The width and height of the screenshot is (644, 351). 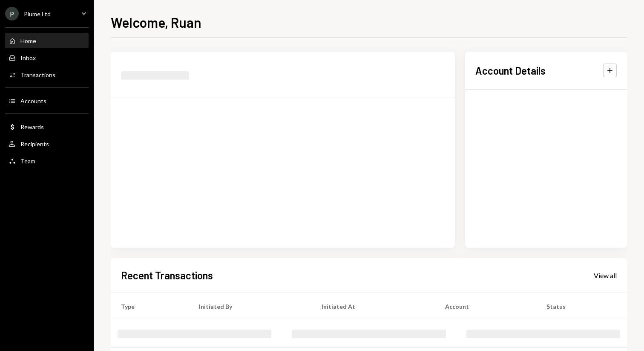 What do you see at coordinates (46, 75) in the screenshot?
I see `a: Transactions` at bounding box center [46, 75].